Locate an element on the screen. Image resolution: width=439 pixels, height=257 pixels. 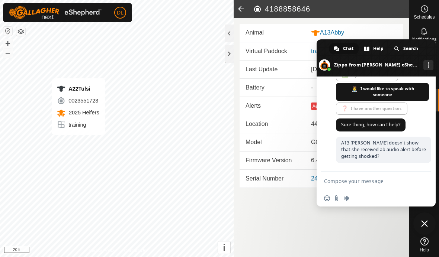
span: Schedules is located at coordinates (424, 17).